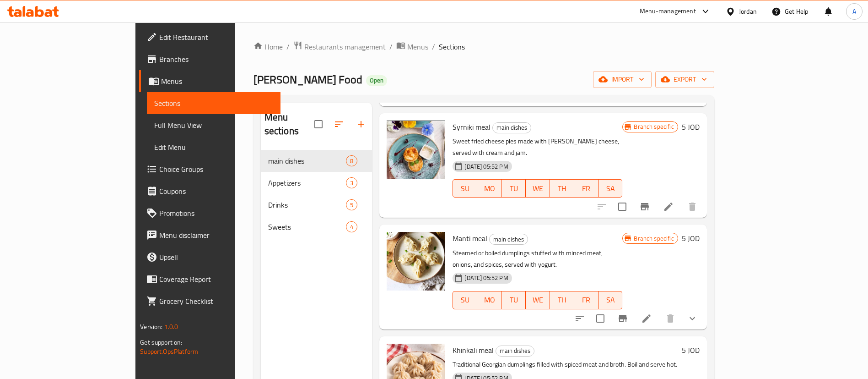  I want to click on div: Appetizers3, so click(317, 183).